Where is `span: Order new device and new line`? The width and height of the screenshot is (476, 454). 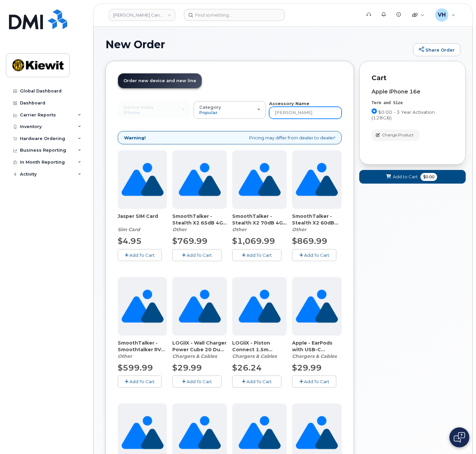
span: Order new device and new line is located at coordinates (160, 80).